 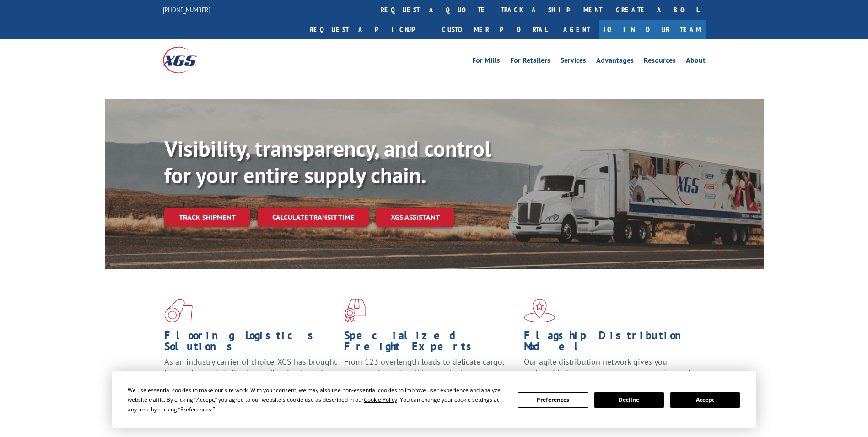 What do you see at coordinates (660, 62) in the screenshot?
I see `a: Resources` at bounding box center [660, 62].